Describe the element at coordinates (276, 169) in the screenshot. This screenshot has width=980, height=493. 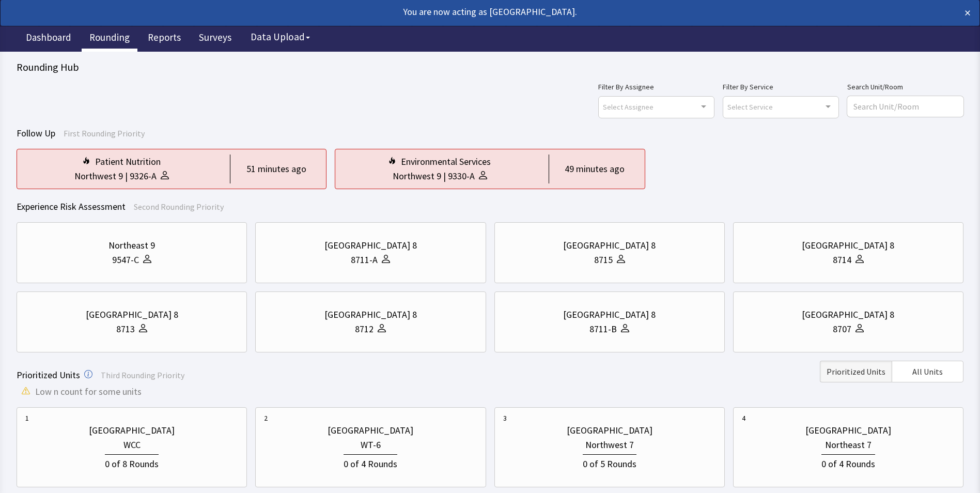
I see `div: 51 minutes ago` at that location.